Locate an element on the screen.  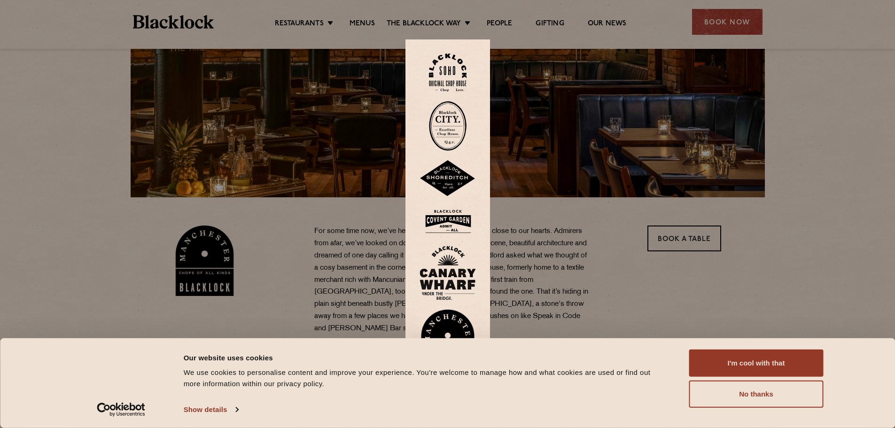
div: Our website uses cookies is located at coordinates (426, 358).